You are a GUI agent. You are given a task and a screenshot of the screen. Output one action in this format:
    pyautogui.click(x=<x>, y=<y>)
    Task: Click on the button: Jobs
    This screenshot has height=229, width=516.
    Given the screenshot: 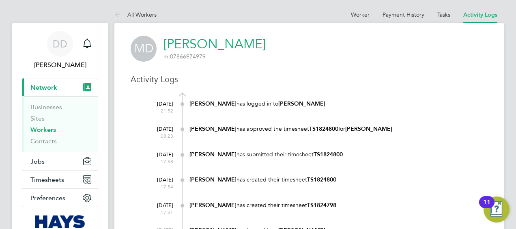 What is the action you would take?
    pyautogui.click(x=60, y=161)
    